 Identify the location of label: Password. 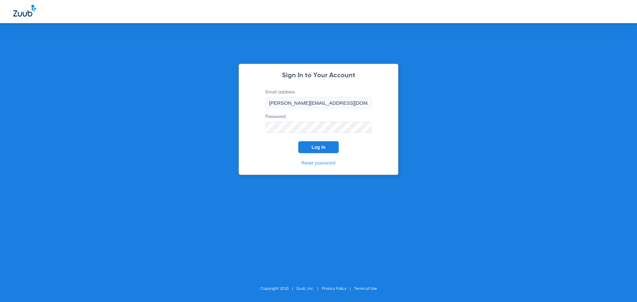
(318, 123).